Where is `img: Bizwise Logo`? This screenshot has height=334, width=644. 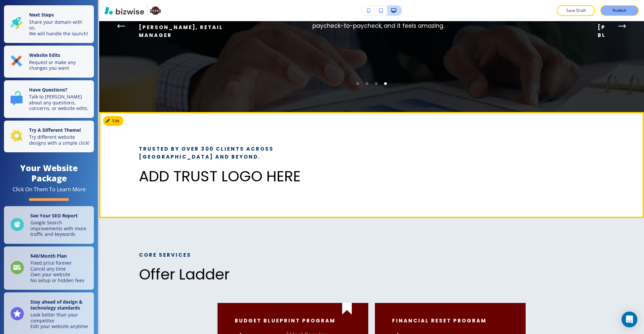
img: Bizwise Logo is located at coordinates (124, 11).